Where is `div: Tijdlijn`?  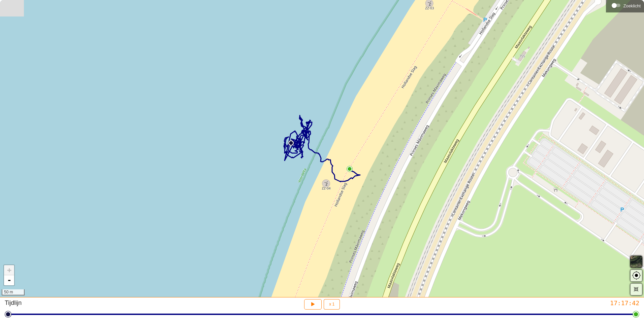 div: Tijdlijn is located at coordinates (109, 304).